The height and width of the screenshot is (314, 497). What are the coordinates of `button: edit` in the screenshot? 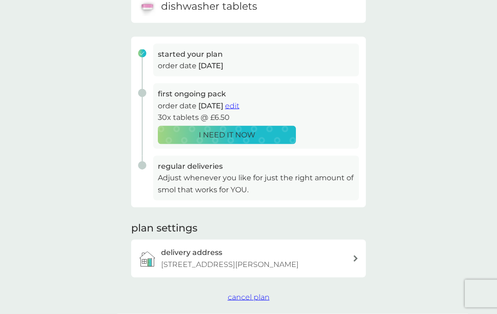 It's located at (232, 106).